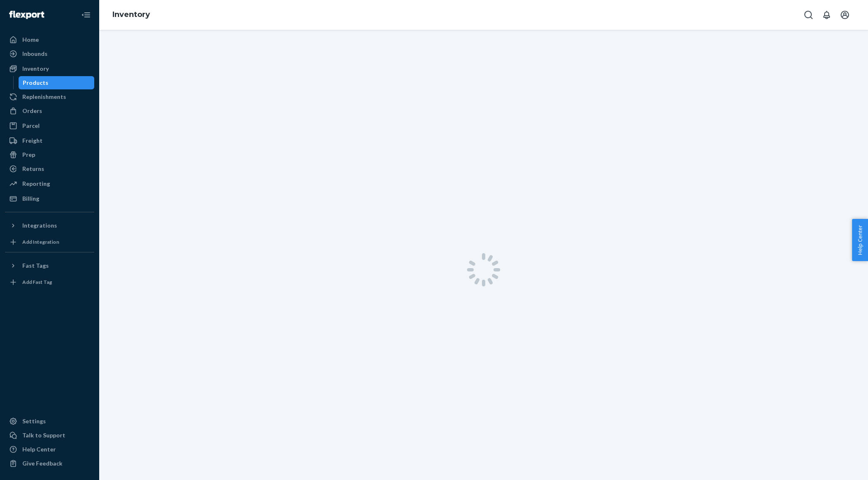 The height and width of the screenshot is (480, 868). I want to click on div: Talk to Support, so click(44, 435).